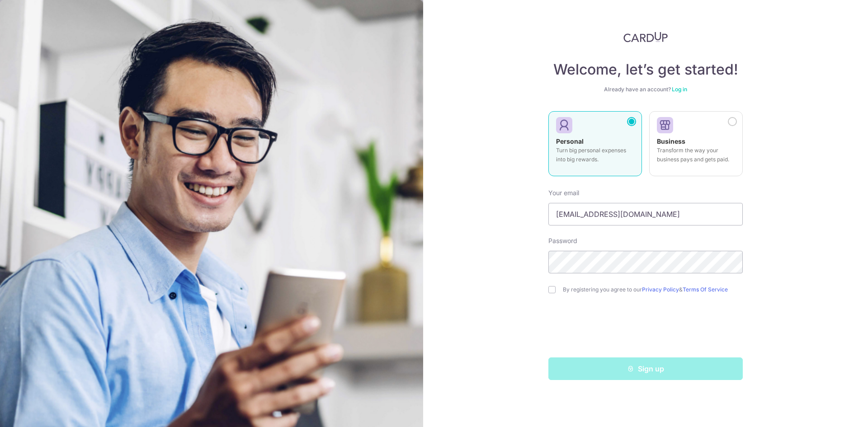 The height and width of the screenshot is (427, 868). What do you see at coordinates (661, 289) in the screenshot?
I see `a: Privacy Policy` at bounding box center [661, 289].